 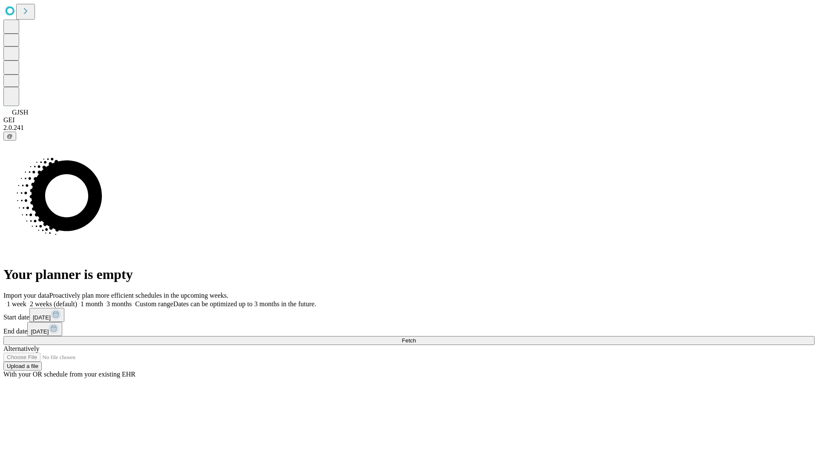 What do you see at coordinates (92, 304) in the screenshot?
I see `span: 1 month` at bounding box center [92, 304].